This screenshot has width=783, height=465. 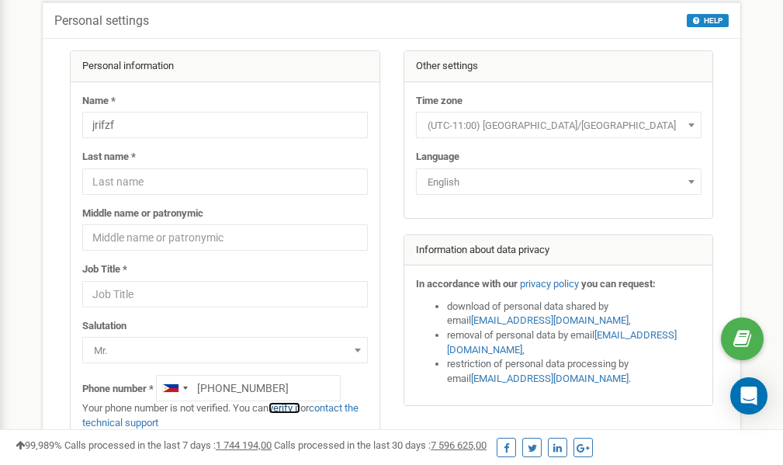 I want to click on label: Middle name or patronymic, so click(x=143, y=213).